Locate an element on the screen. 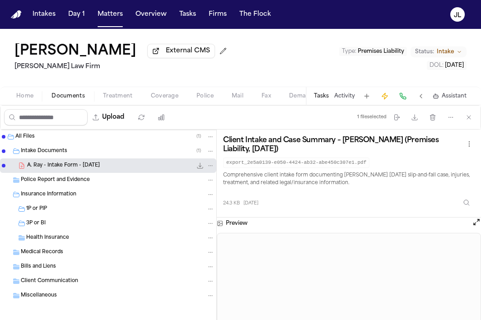 Image resolution: width=481 pixels, height=320 pixels. span: Intake Documents is located at coordinates (44, 151).